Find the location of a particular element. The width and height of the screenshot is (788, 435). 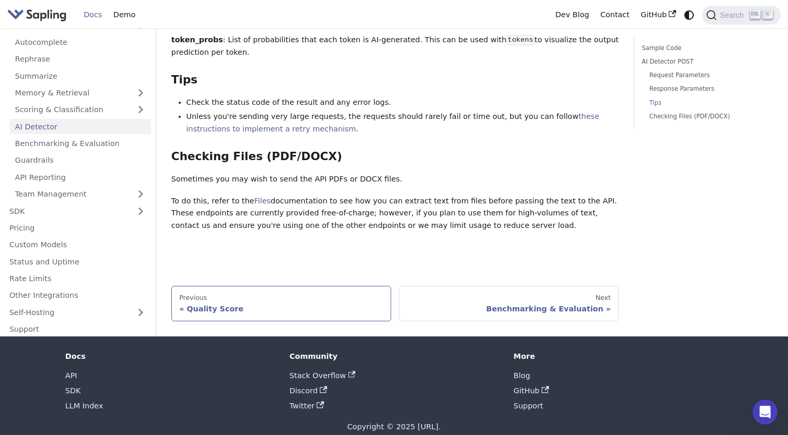

span: Search is located at coordinates (734, 15).